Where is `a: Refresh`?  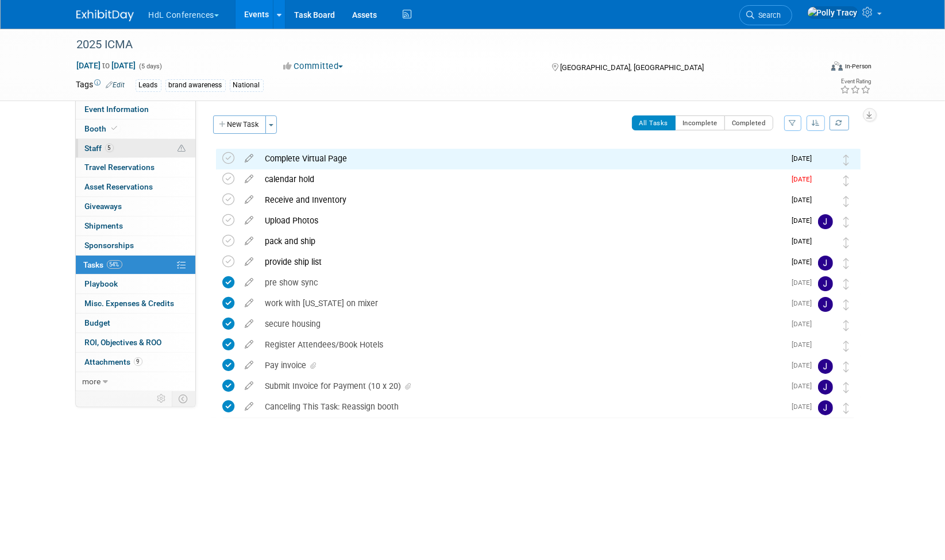
a: Refresh is located at coordinates (840, 123).